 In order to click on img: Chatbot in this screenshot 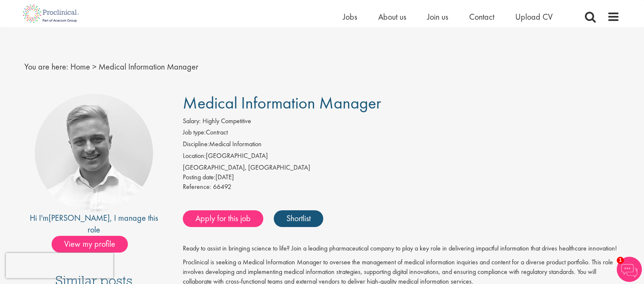, I will do `click(629, 270)`.